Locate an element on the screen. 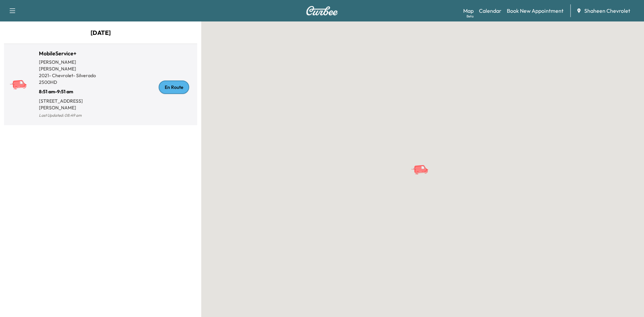  p: 2021 - Chevrolet - Silverado 2500HD is located at coordinates (70, 79).